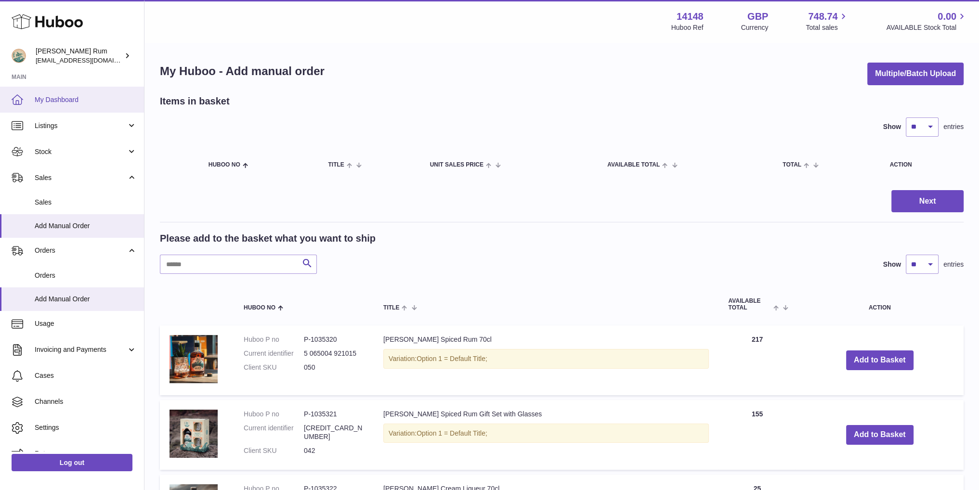  I want to click on img: mail@bartirum.wales, so click(19, 56).